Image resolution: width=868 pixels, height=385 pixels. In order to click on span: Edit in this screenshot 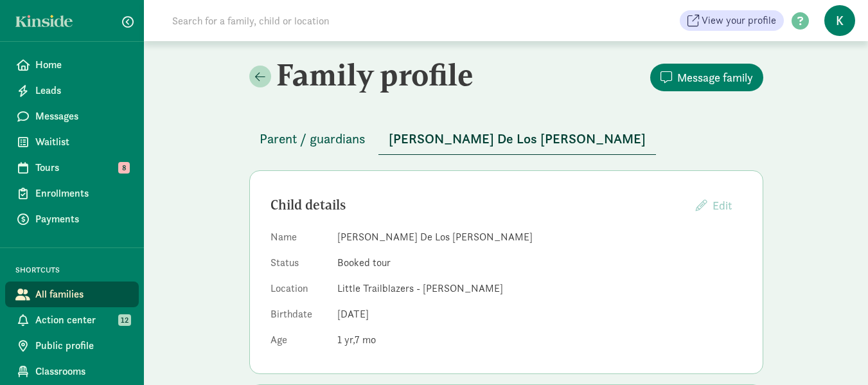, I will do `click(722, 205)`.